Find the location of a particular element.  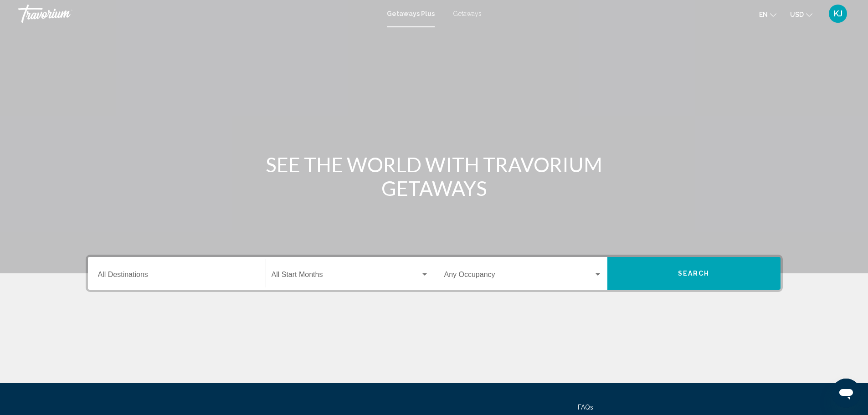

span: Getaways Plus is located at coordinates (410, 13).